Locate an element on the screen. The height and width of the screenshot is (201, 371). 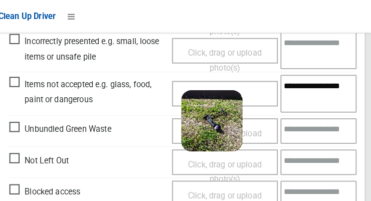
span: Clean Up Driver is located at coordinates (34, 16).